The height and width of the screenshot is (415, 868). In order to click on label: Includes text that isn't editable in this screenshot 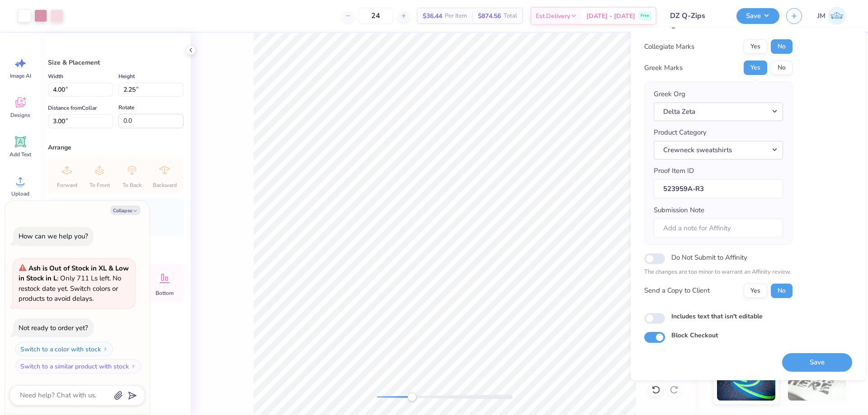, I will do `click(717, 316)`.